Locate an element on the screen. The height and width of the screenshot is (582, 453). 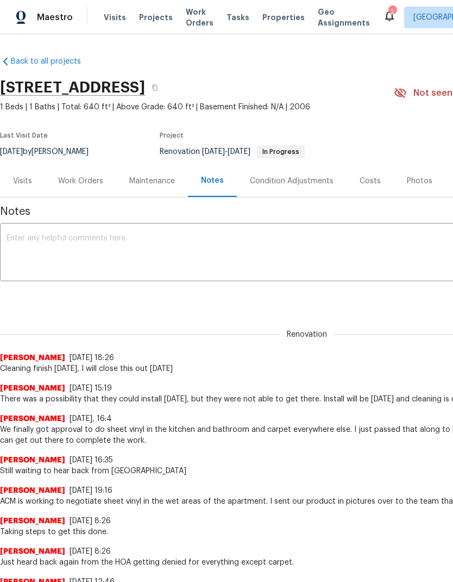
span: Project is located at coordinates (172, 135).